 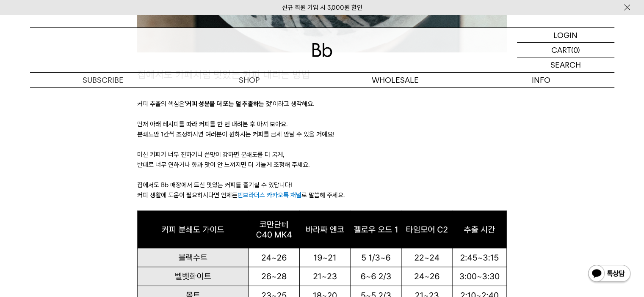 I want to click on p: CART, so click(x=561, y=50).